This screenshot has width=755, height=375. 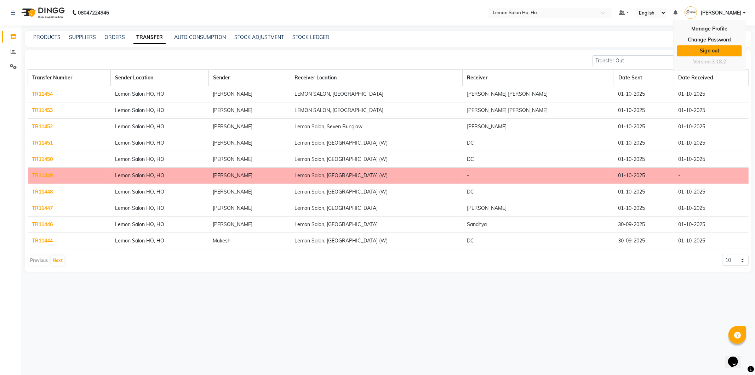 I want to click on th: Sender, so click(x=249, y=78).